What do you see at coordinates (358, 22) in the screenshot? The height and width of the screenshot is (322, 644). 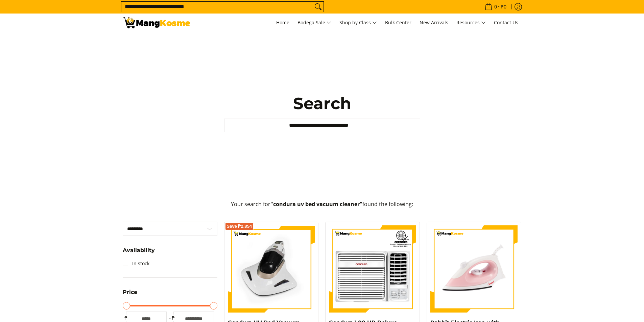 I see `span: Shop by Class` at bounding box center [358, 22].